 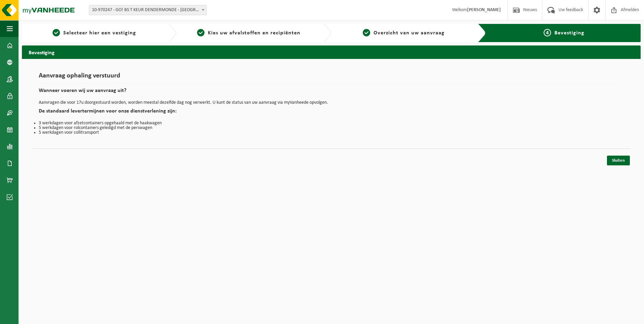 I want to click on li: 3 werkdagen voor afzetcontainers opgehaald met de haakwagen, so click(x=331, y=123).